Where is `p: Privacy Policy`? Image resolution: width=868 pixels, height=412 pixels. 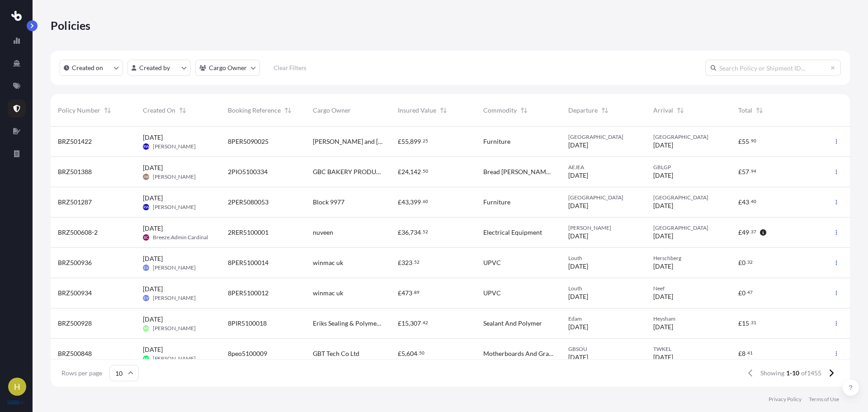 p: Privacy Policy is located at coordinates (784, 399).